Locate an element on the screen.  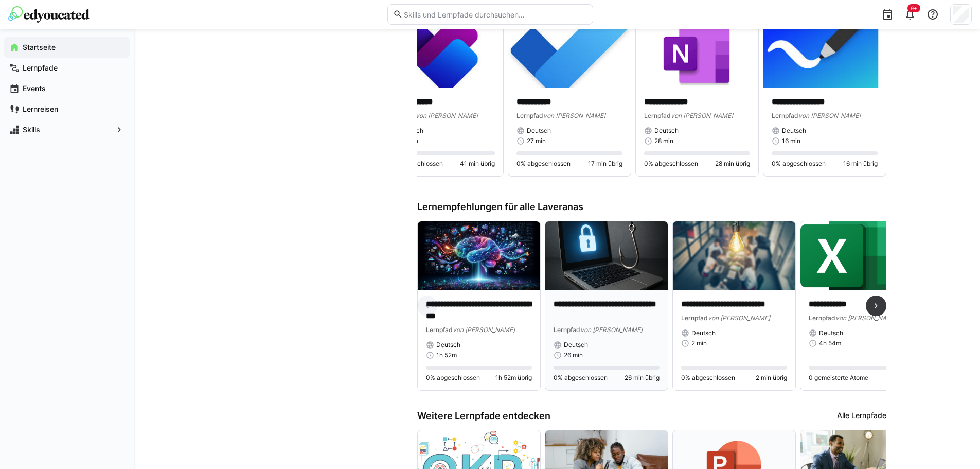
span: 16 min übrig is located at coordinates (860, 164).